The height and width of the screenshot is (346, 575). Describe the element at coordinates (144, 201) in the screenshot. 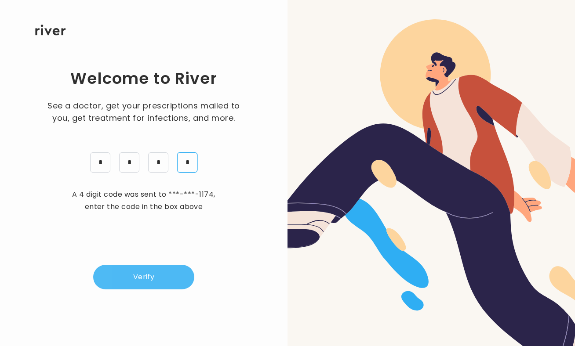

I see `p: A 4 digit code was sent to , enter the code in the box above` at that location.